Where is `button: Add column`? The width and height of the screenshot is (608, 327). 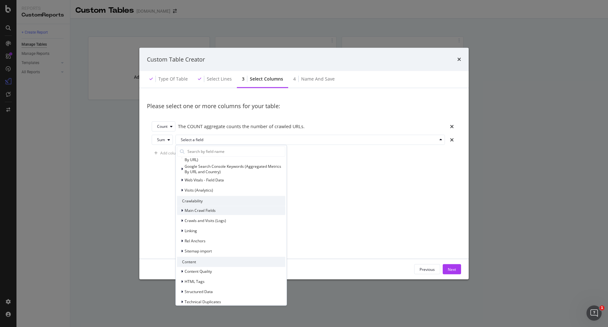 button: Add column is located at coordinates (166, 153).